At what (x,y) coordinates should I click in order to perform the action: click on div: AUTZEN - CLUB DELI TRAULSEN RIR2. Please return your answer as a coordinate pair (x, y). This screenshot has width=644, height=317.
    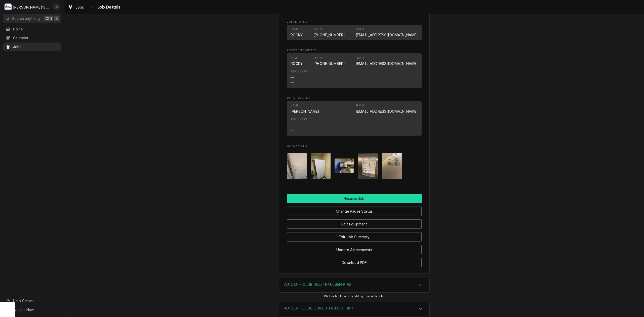
    Looking at the image, I should click on (354, 285).